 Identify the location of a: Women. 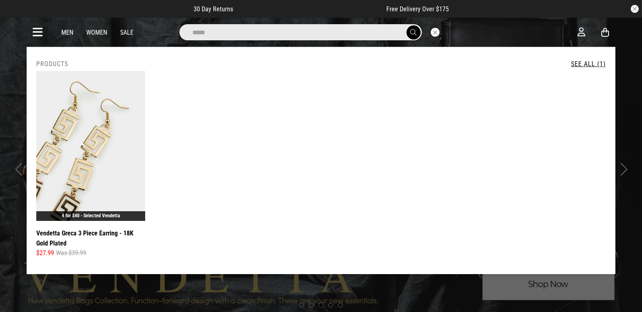
(97, 32).